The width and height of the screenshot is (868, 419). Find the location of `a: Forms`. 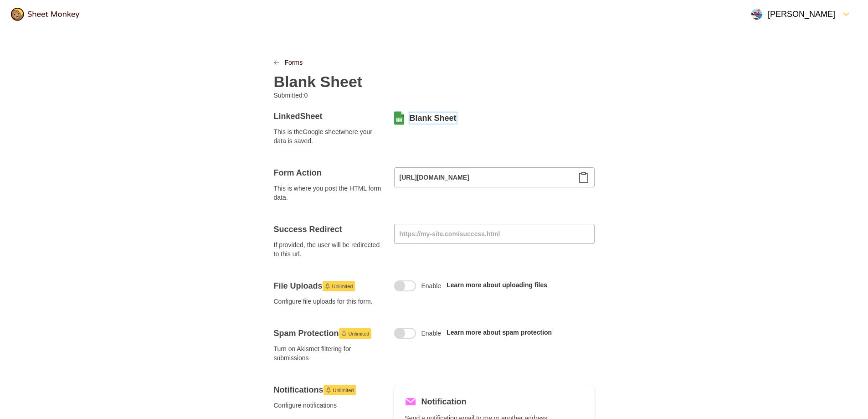

a: Forms is located at coordinates (294, 62).